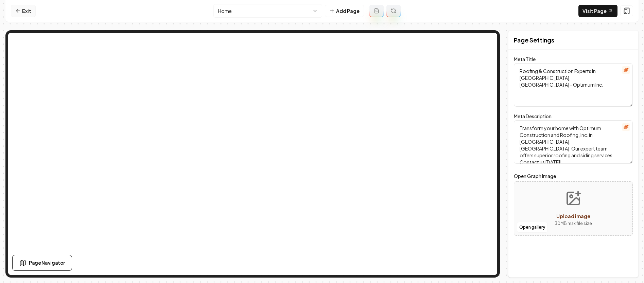  Describe the element at coordinates (525, 59) in the screenshot. I see `label: Meta Title` at that location.